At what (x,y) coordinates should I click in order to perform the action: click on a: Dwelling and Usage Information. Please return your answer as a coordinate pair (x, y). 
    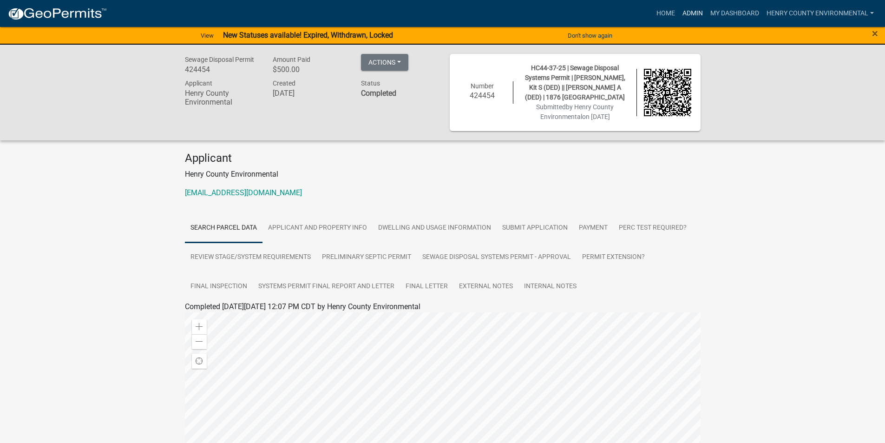
    Looking at the image, I should click on (435, 228).